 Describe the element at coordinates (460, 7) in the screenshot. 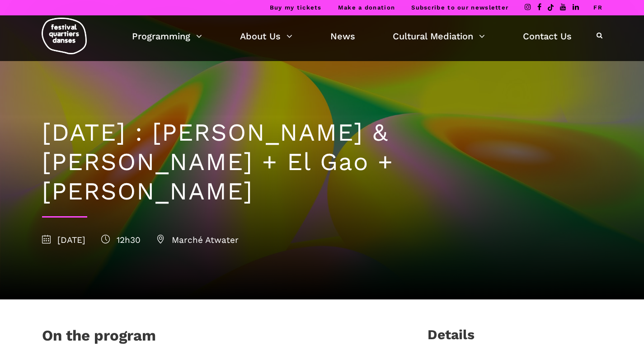

I see `a: Subscribe to our newsletter` at that location.